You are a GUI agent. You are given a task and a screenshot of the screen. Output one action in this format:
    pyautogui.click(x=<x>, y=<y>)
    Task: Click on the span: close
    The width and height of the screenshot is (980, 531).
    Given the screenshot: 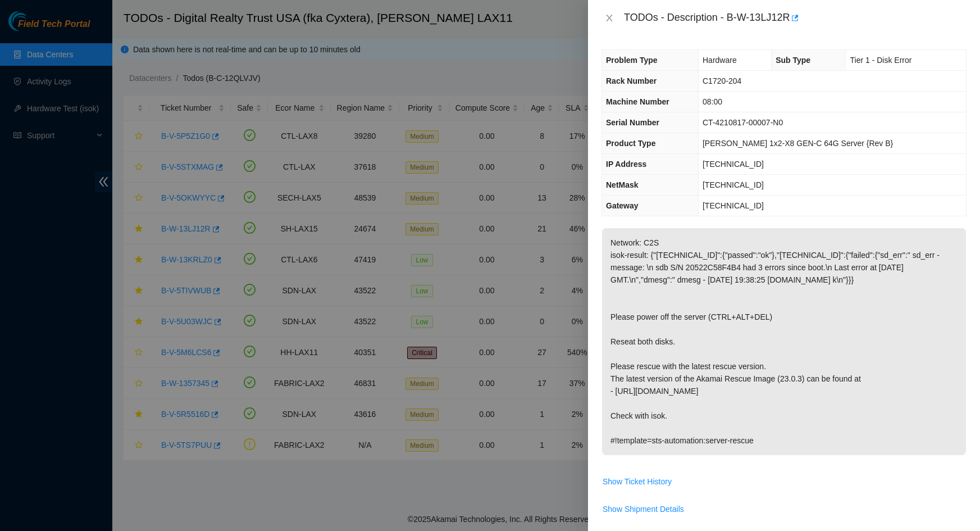 What is the action you would take?
    pyautogui.click(x=609, y=18)
    